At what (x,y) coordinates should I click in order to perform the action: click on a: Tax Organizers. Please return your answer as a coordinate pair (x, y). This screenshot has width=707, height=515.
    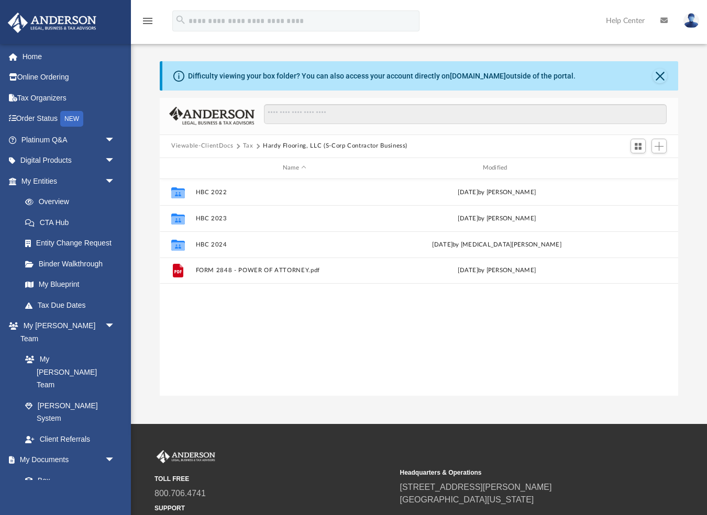
    Looking at the image, I should click on (69, 98).